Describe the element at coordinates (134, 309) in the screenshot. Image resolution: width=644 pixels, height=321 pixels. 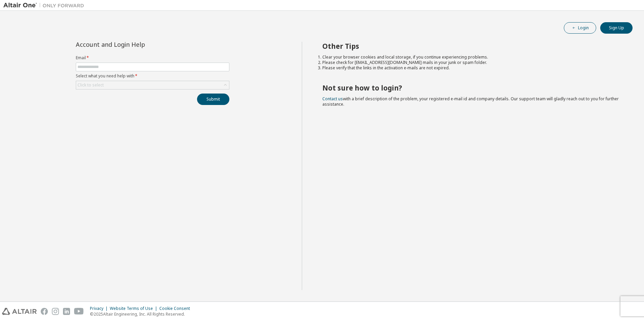
I see `div: Website Terms of Use` at that location.